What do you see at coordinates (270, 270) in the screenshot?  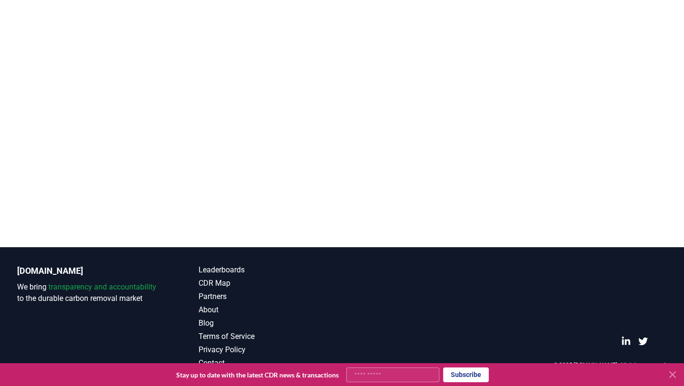 I see `a: Leaderboards` at bounding box center [270, 270].